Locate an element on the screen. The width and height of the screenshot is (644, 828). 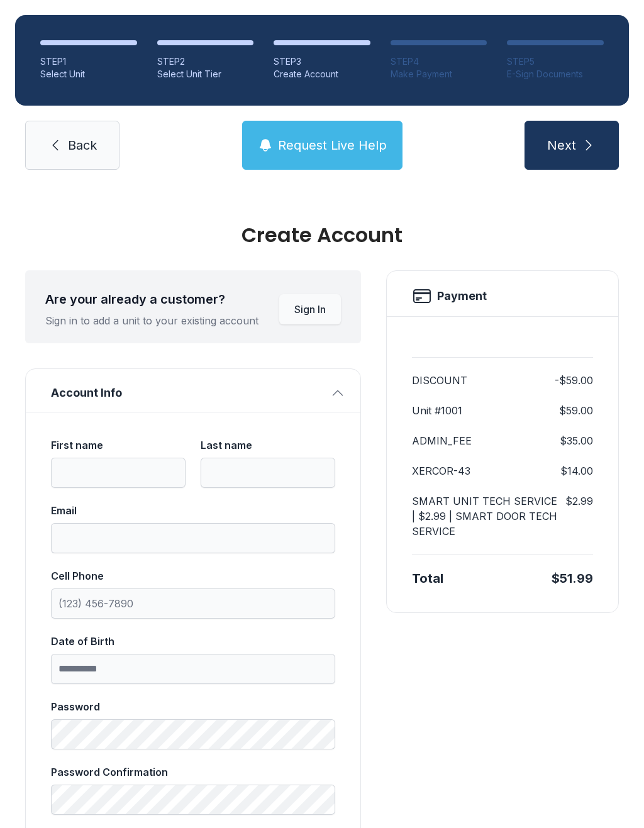
div: Total is located at coordinates (428, 579).